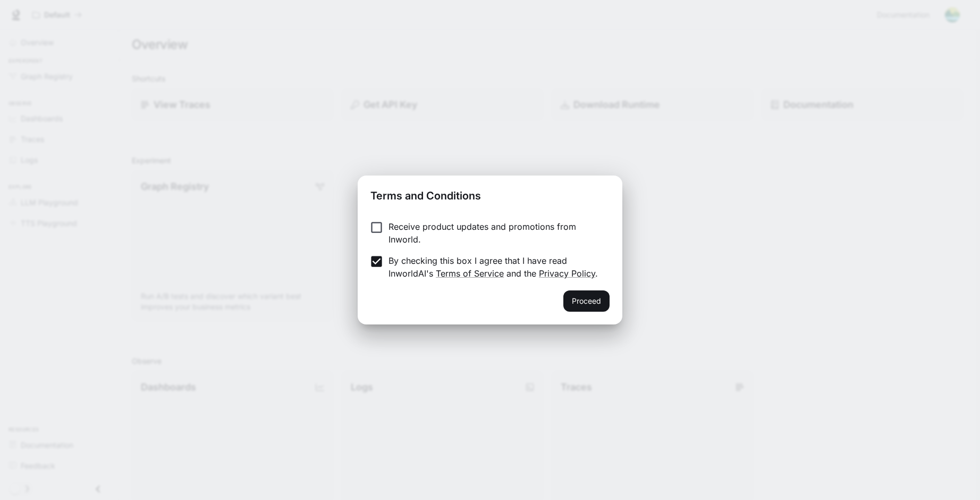 This screenshot has height=500, width=980. Describe the element at coordinates (495, 233) in the screenshot. I see `p: Receive product updates and promotions from Inworld.` at that location.